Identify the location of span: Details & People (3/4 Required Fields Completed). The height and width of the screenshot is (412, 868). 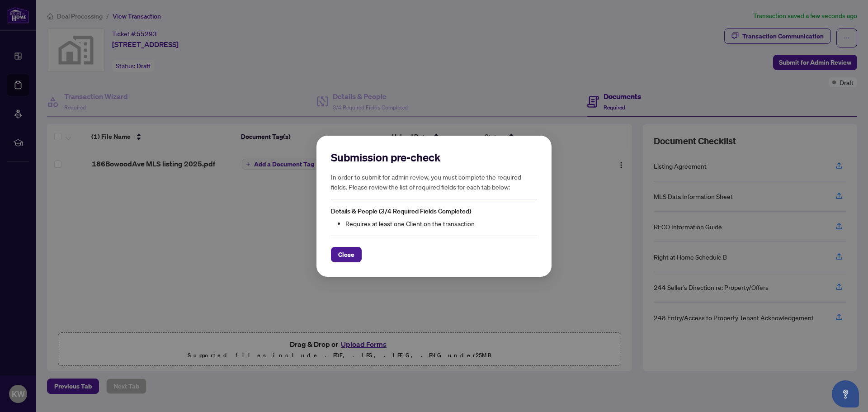
(401, 211).